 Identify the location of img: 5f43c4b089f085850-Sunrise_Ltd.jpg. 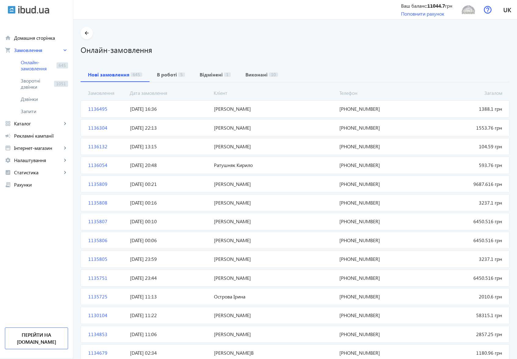
(469, 9).